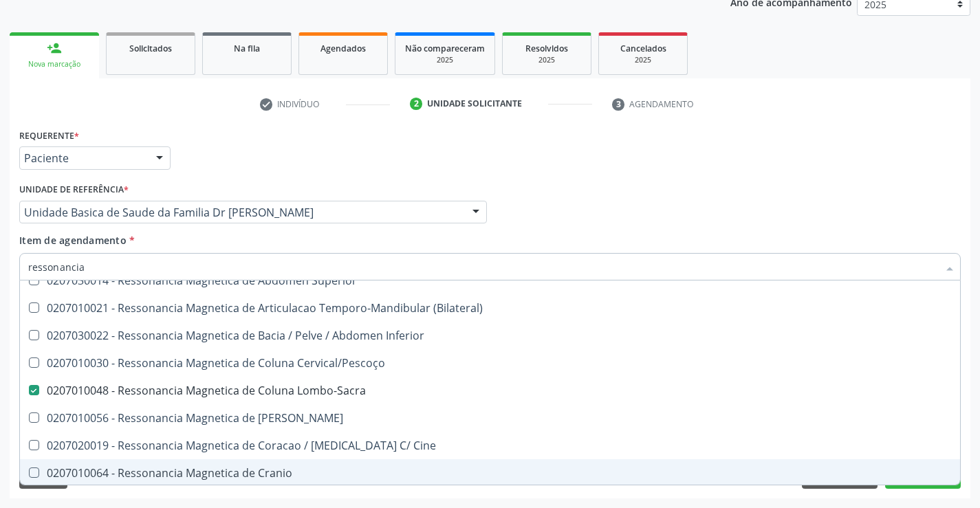 The width and height of the screenshot is (980, 508). I want to click on div: person_add, so click(54, 48).